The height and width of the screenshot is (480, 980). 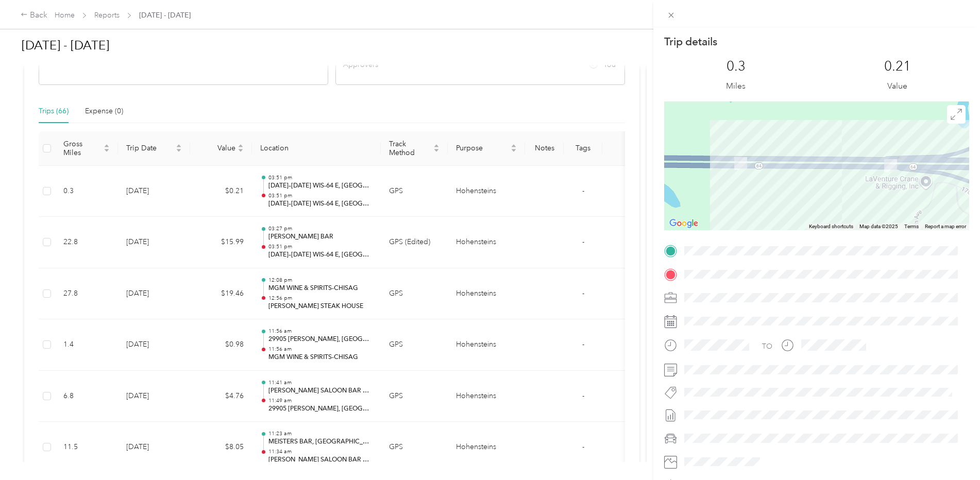 I want to click on p: 0.21, so click(x=898, y=67).